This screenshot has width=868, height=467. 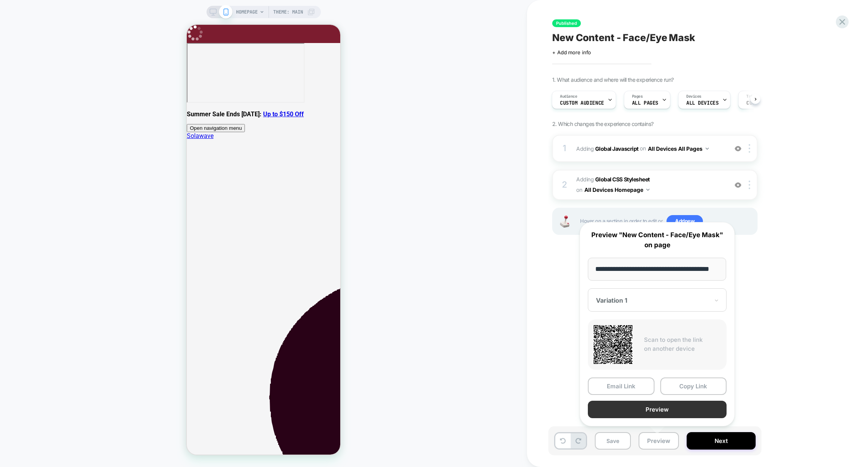 I want to click on div: 2, so click(x=564, y=185).